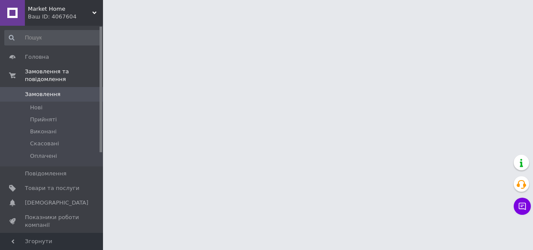 Image resolution: width=533 pixels, height=250 pixels. I want to click on span: Виконані, so click(43, 132).